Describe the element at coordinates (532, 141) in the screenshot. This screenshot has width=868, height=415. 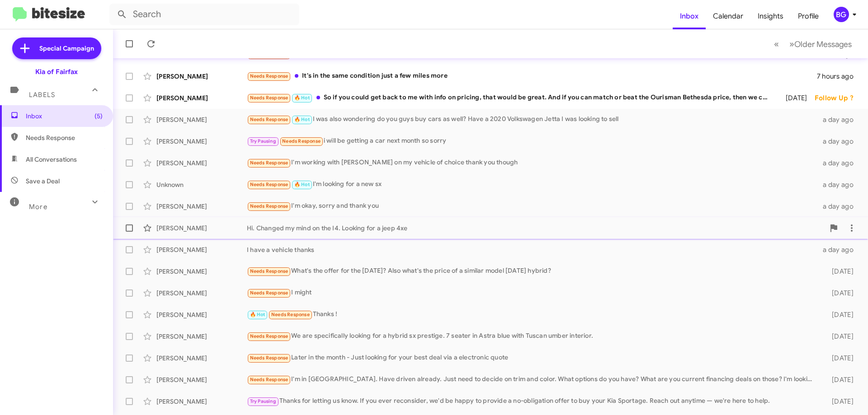
I see `div: i will be getting a car next month so sorry` at that location.